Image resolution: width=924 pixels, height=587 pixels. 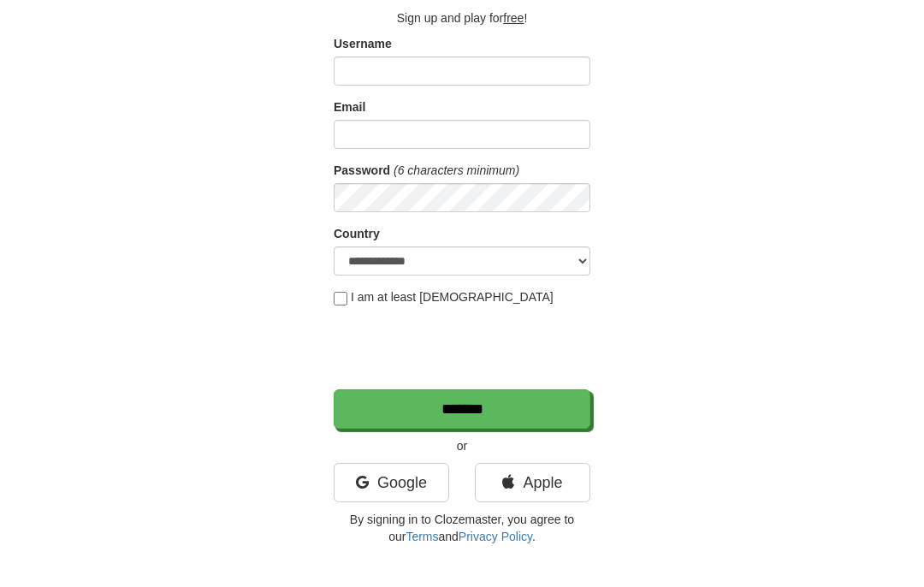 What do you see at coordinates (362, 170) in the screenshot?
I see `label: Password` at bounding box center [362, 170].